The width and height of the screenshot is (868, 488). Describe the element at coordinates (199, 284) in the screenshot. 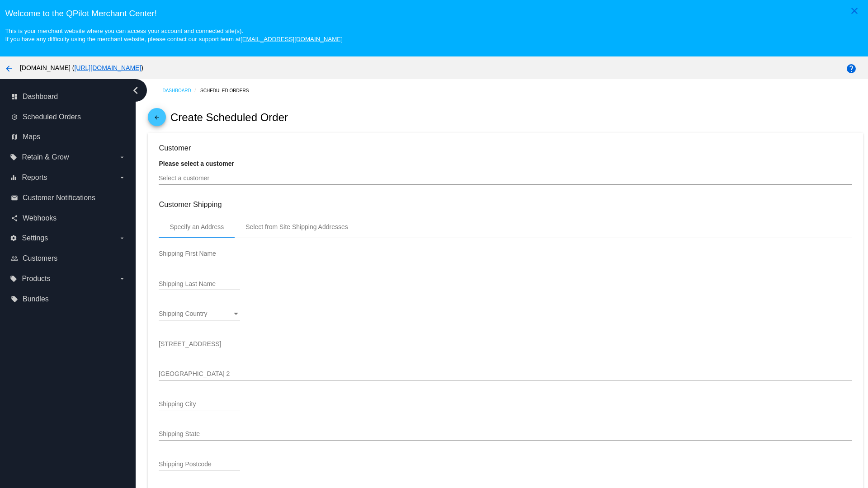

I see `input: Shipping Last Name` at that location.